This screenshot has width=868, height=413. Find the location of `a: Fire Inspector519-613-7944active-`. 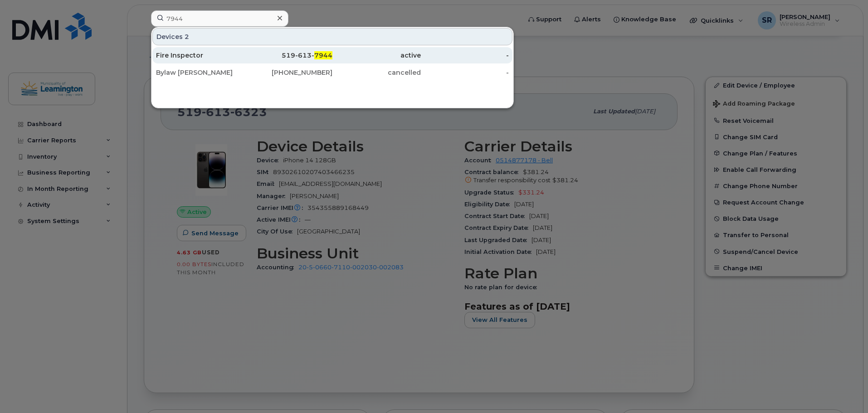

a: Fire Inspector519-613-7944active- is located at coordinates (332, 56).